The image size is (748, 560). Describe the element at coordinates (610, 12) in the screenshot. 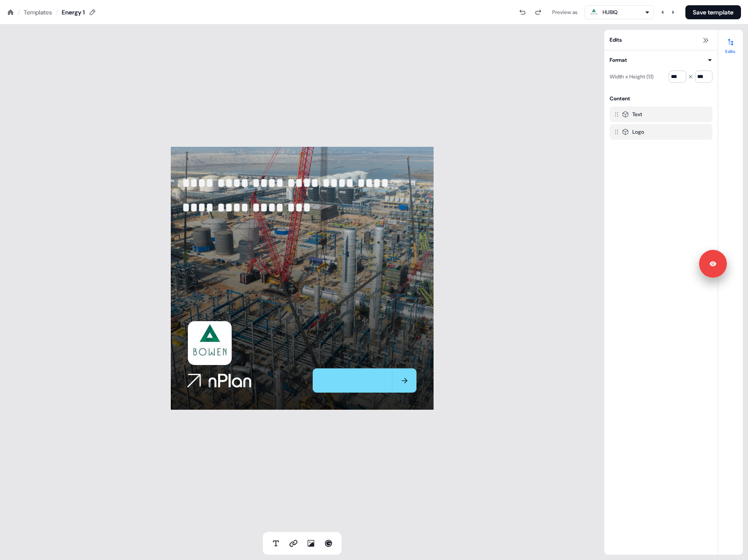

I see `div: HUBIQ` at that location.